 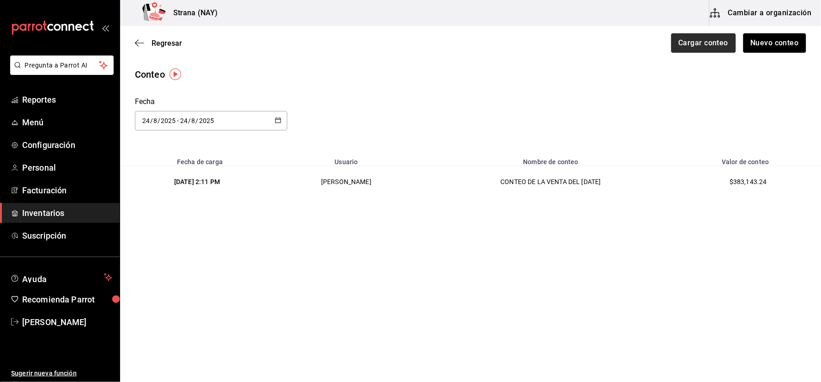 I want to click on th: Valor de conteo, so click(x=750, y=159).